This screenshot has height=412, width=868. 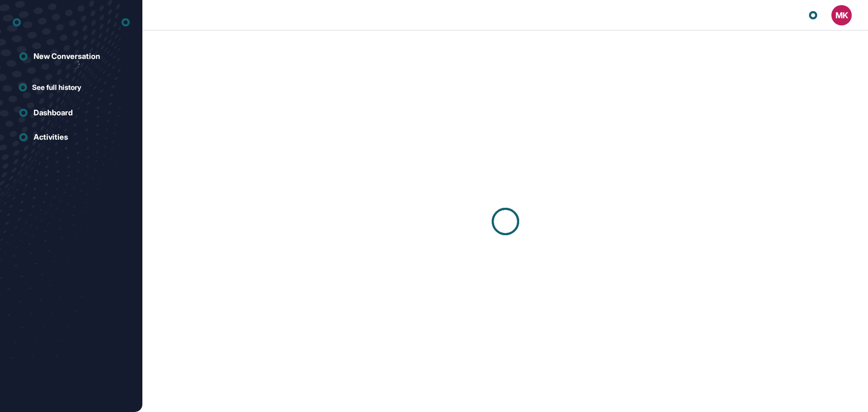 What do you see at coordinates (57, 87) in the screenshot?
I see `span: See full history` at bounding box center [57, 87].